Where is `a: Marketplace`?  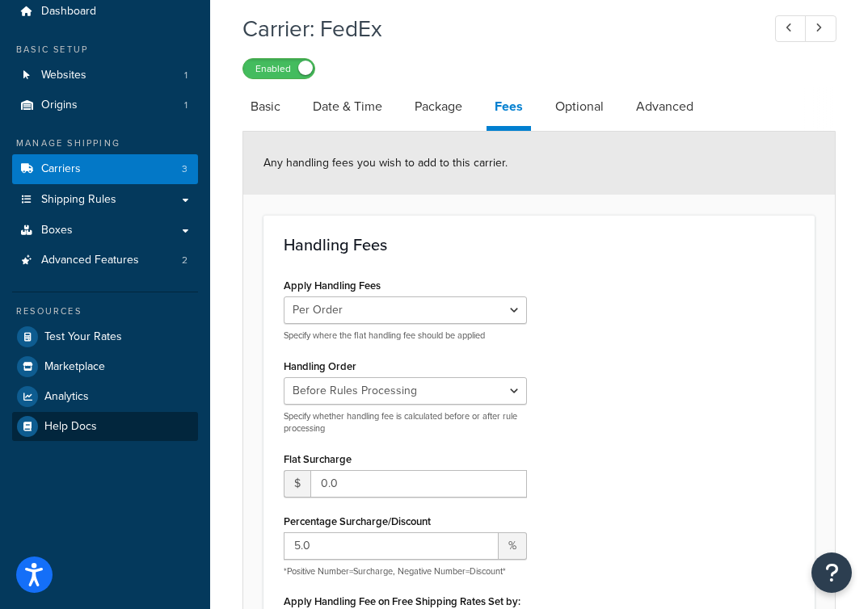 a: Marketplace is located at coordinates (105, 367).